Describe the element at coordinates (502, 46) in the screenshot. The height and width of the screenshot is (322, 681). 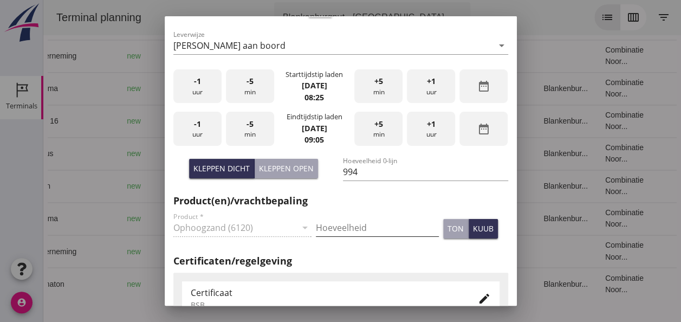
I see `i: arrow_drop_down` at that location.